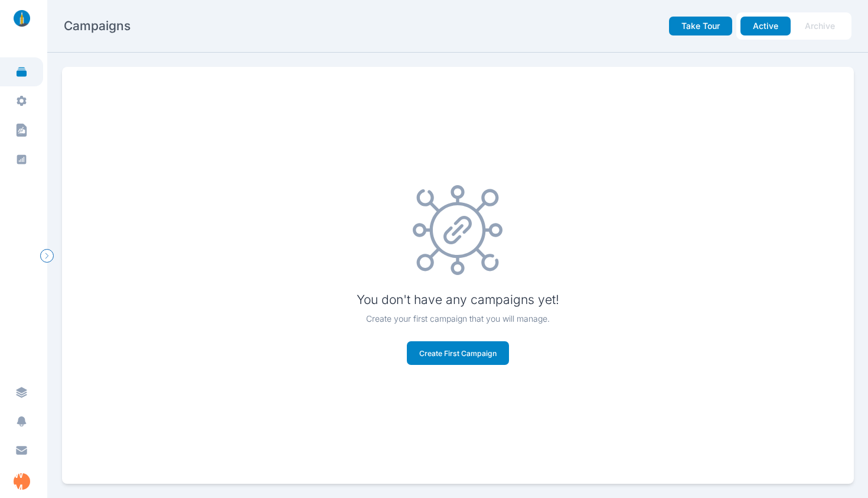 The width and height of the screenshot is (868, 498). What do you see at coordinates (458, 353) in the screenshot?
I see `a: Create First Campaign` at bounding box center [458, 353].